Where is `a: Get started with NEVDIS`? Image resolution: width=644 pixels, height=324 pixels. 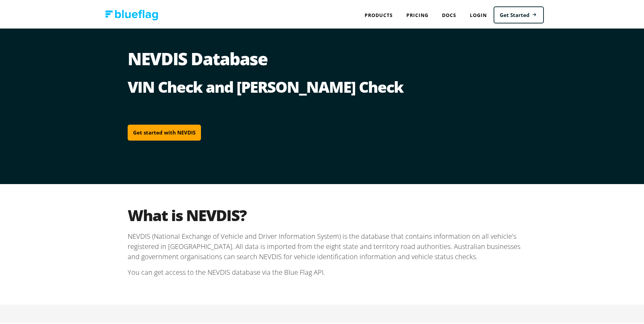
a: Get started with NEVDIS is located at coordinates (164, 131).